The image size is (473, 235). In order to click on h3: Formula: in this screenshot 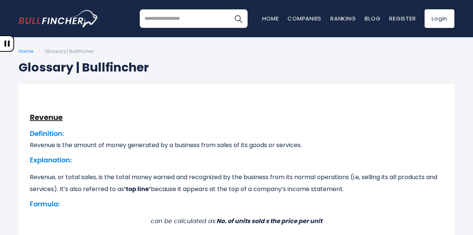, I will do `click(236, 204)`.